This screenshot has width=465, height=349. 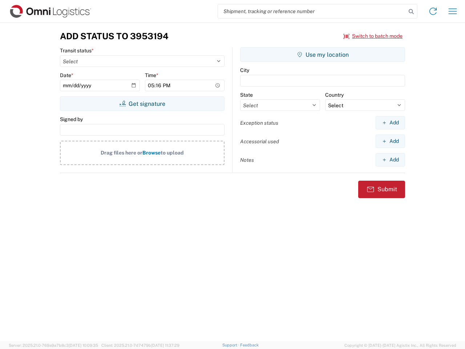 What do you see at coordinates (114, 36) in the screenshot?
I see `h3: Add Status to 3953194` at bounding box center [114, 36].